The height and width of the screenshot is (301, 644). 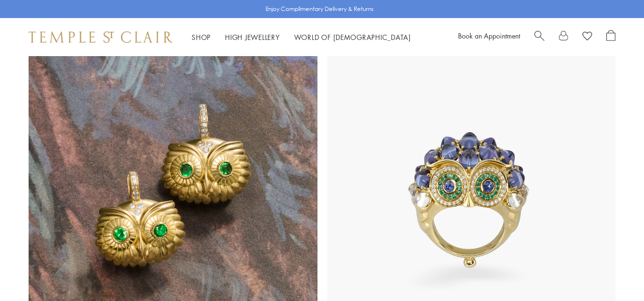 What do you see at coordinates (489, 36) in the screenshot?
I see `a: Book an Appointment` at bounding box center [489, 36].